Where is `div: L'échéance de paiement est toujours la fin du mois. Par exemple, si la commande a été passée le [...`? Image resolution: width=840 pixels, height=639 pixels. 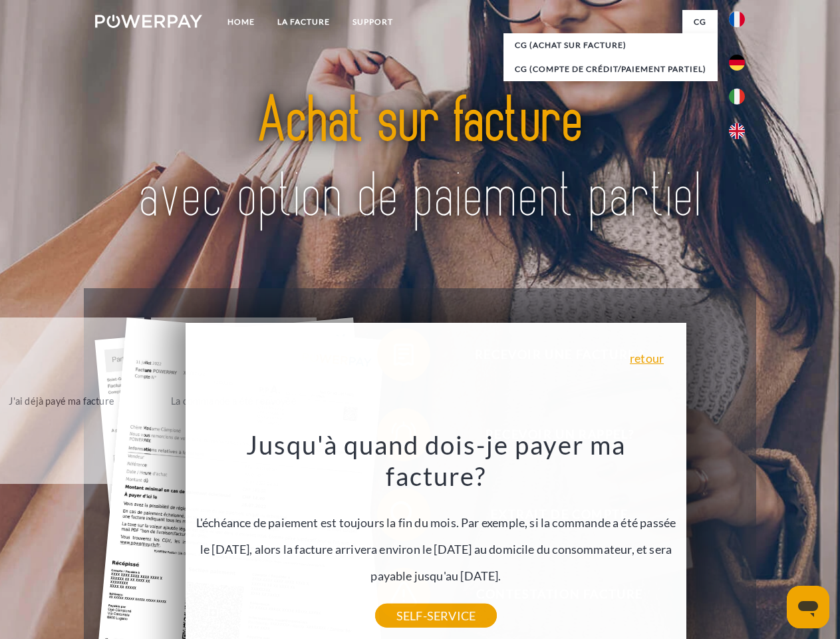 div: L'échéance de paiement est toujours la fin du mois. Par exemple, si la commande a été passée le [... is located at coordinates (437, 522).